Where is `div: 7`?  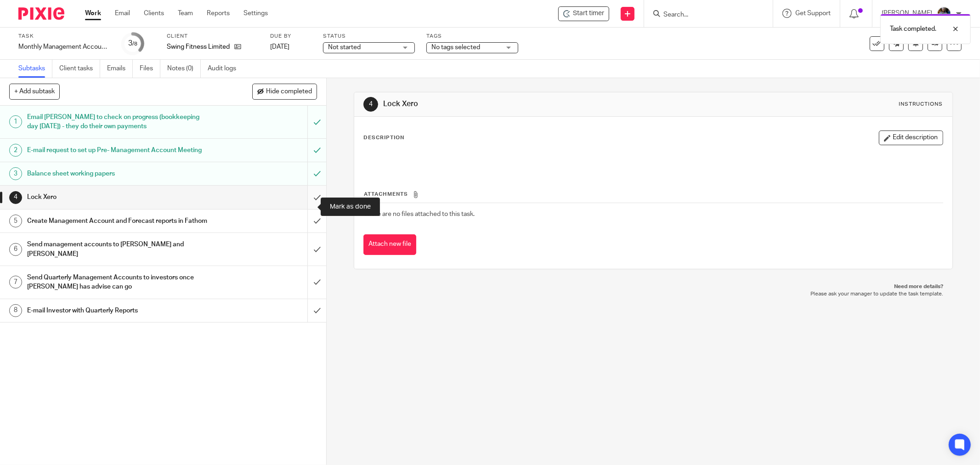 div: 7 is located at coordinates (16, 282).